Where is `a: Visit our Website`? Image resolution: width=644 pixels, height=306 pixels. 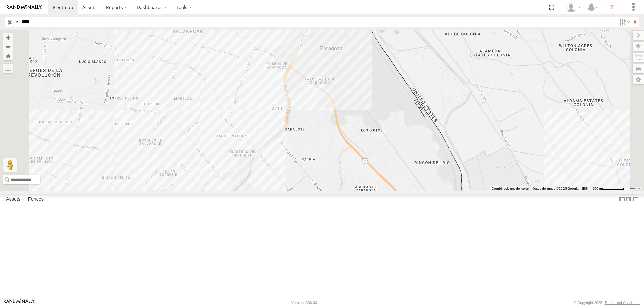 a: Visit our Website is located at coordinates (19, 302).